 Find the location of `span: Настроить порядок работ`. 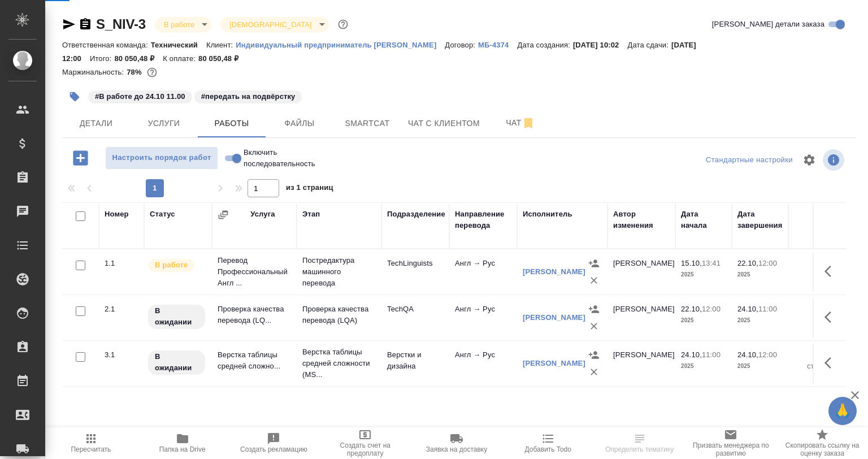

span: Настроить порядок работ is located at coordinates (162, 158).